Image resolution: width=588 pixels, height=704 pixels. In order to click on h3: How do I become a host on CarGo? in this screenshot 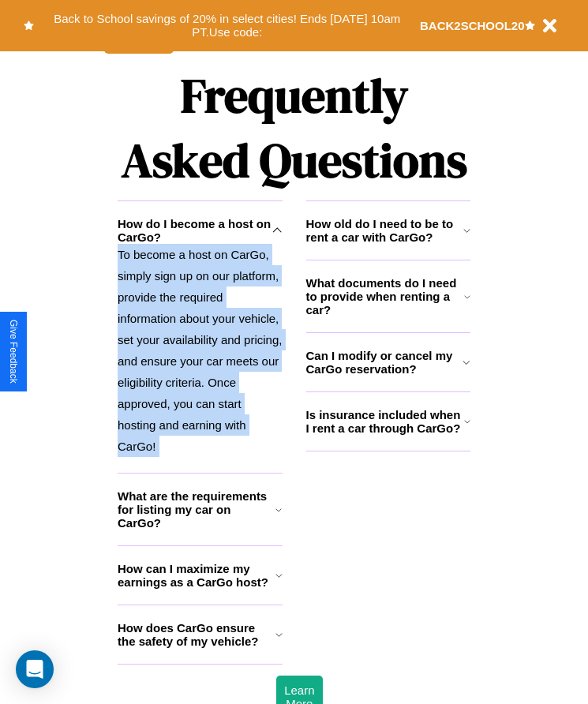, I will do `click(195, 230)`.